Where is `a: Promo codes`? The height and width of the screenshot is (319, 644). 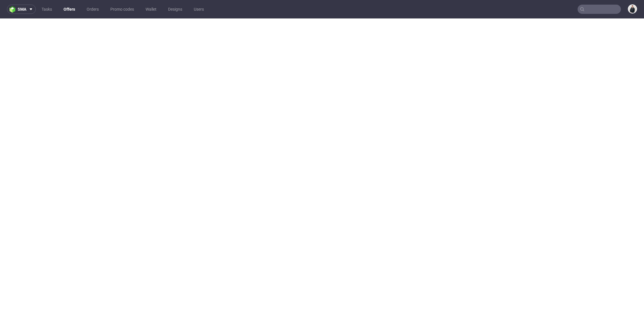
a: Promo codes is located at coordinates (122, 9).